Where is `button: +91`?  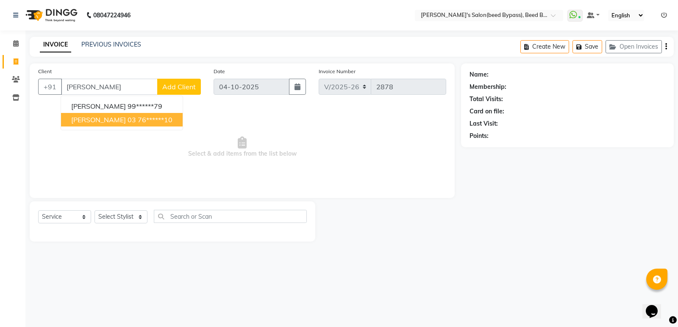 button: +91 is located at coordinates (50, 87).